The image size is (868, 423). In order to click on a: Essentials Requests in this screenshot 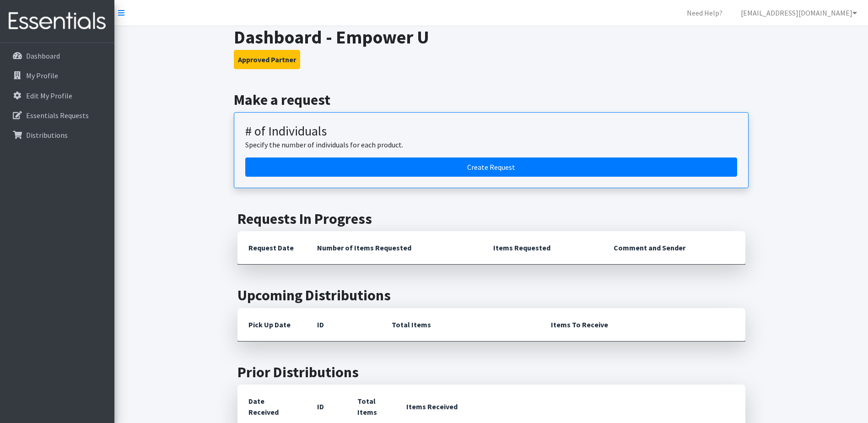, I will do `click(57, 116)`.